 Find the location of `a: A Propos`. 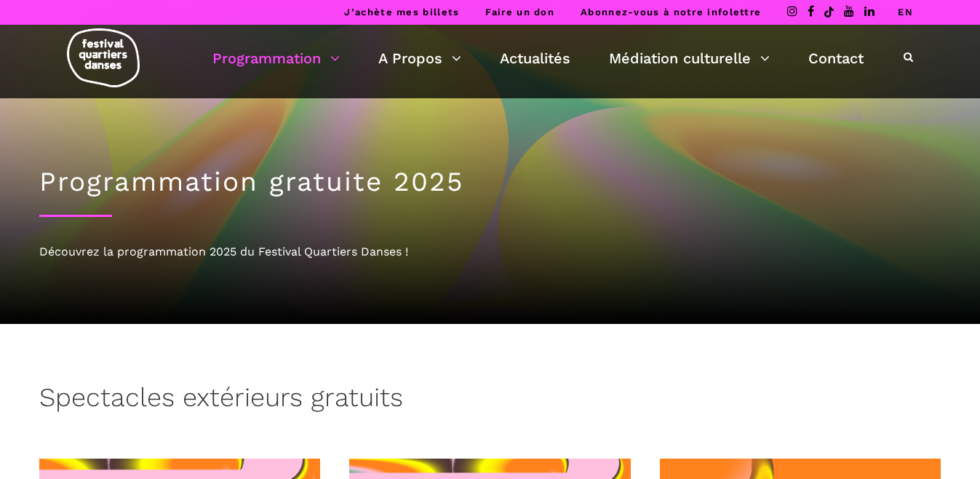

a: A Propos is located at coordinates (420, 59).